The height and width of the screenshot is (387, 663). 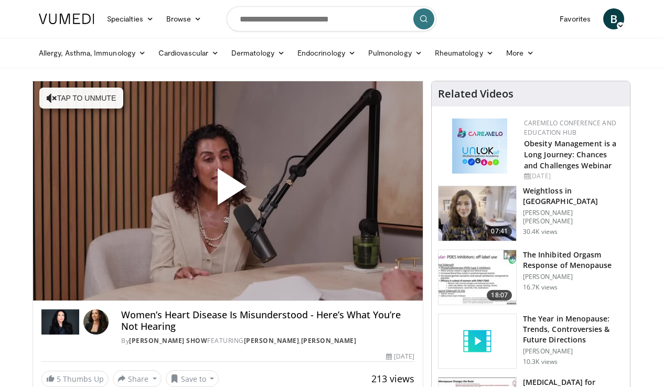 What do you see at coordinates (395, 53) in the screenshot?
I see `a: Pulmonology` at bounding box center [395, 53].